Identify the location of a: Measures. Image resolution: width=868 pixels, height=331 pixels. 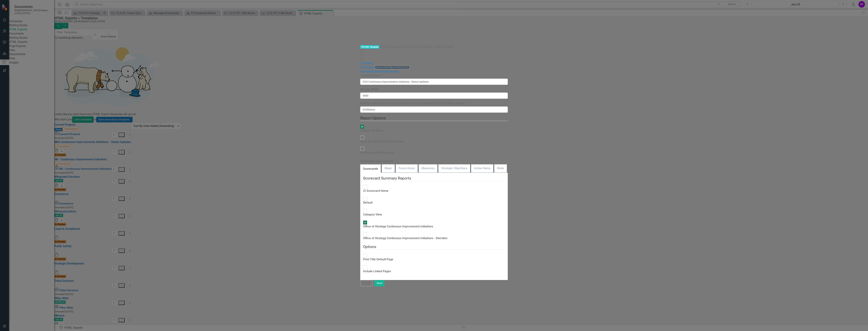
(428, 168).